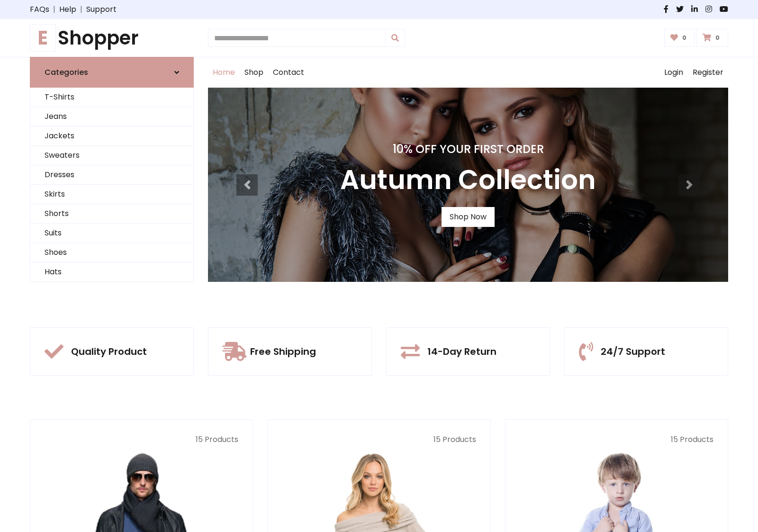 The height and width of the screenshot is (532, 758). I want to click on a: Contact, so click(289, 72).